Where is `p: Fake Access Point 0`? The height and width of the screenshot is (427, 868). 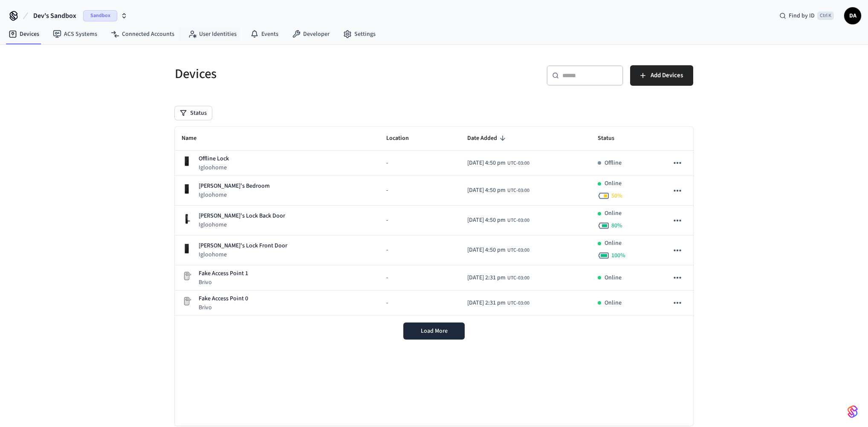
p: Fake Access Point 0 is located at coordinates (223, 299).